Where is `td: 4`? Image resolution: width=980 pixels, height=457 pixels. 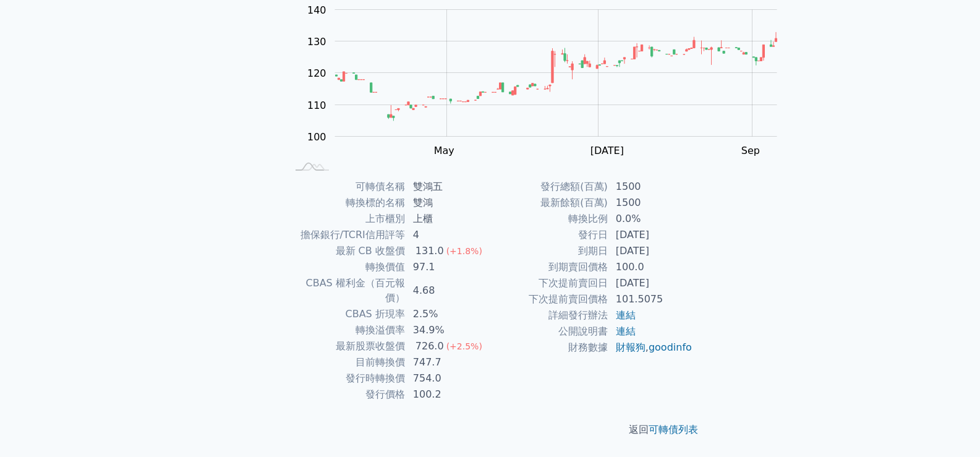
td: 4 is located at coordinates (448, 235).